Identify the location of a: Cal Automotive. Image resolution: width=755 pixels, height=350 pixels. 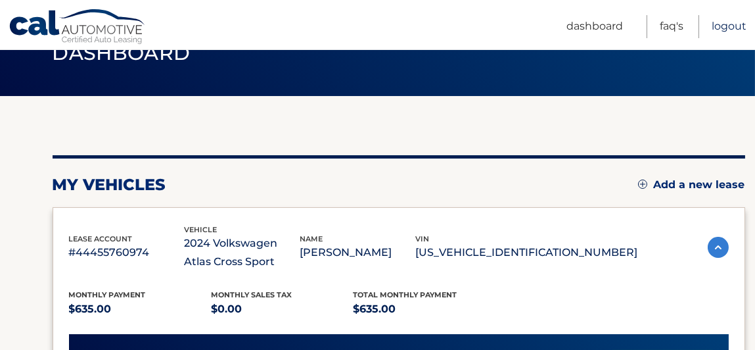
(78, 28).